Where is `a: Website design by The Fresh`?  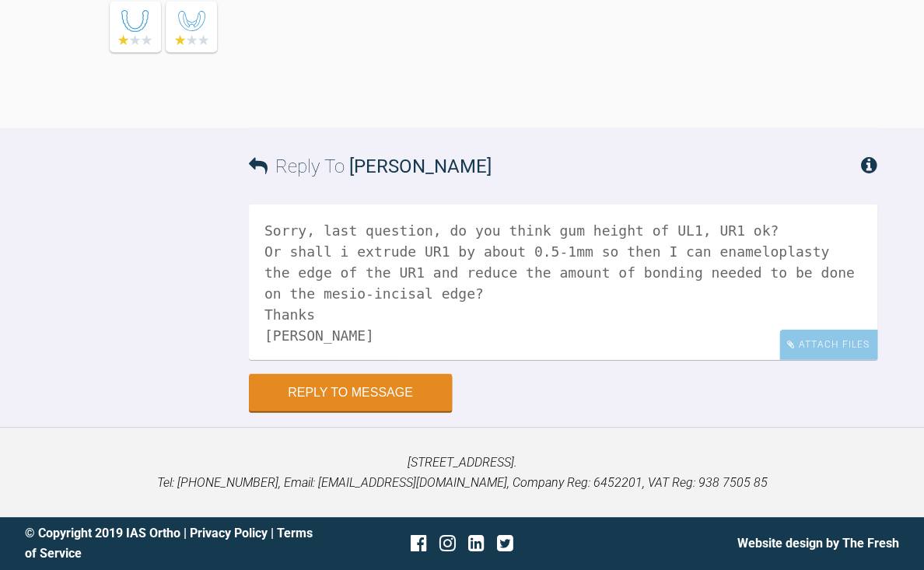 a: Website design by The Fresh is located at coordinates (818, 543).